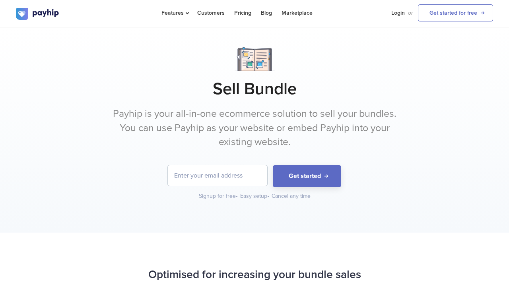 Image resolution: width=509 pixels, height=286 pixels. I want to click on div: Easy setup, so click(255, 196).